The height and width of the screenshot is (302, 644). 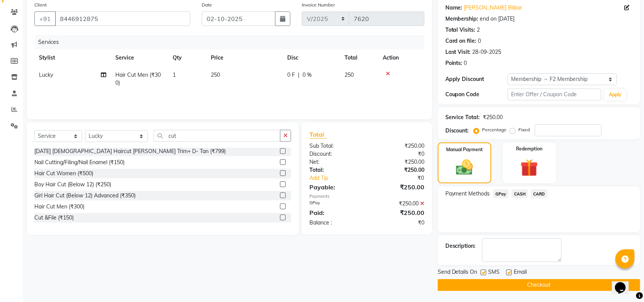 What do you see at coordinates (454, 63) in the screenshot?
I see `div: Points:` at bounding box center [454, 63].